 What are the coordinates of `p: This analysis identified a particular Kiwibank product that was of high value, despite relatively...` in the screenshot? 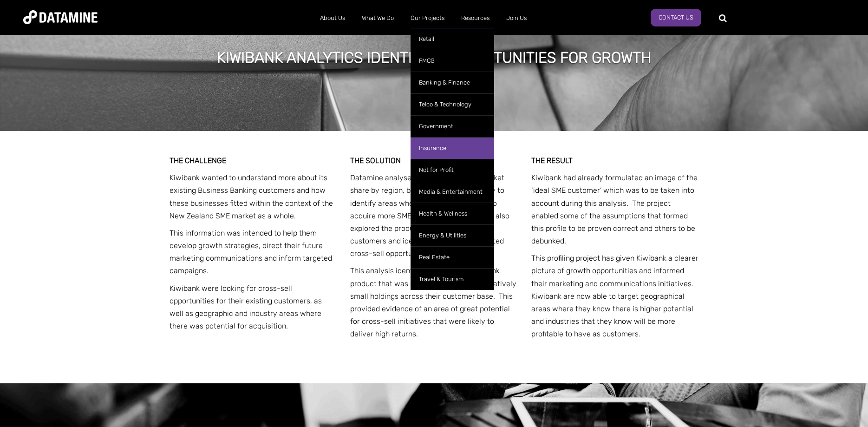 It's located at (434, 302).